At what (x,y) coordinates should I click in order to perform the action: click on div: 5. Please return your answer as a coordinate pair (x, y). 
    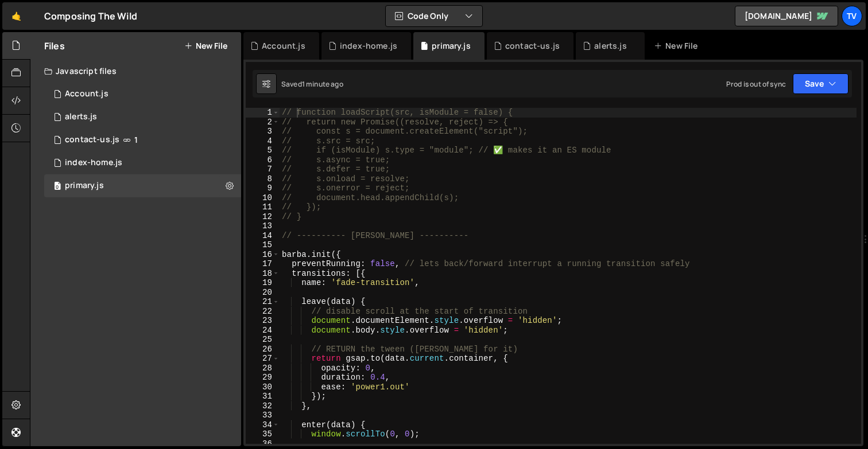
    Looking at the image, I should click on (263, 151).